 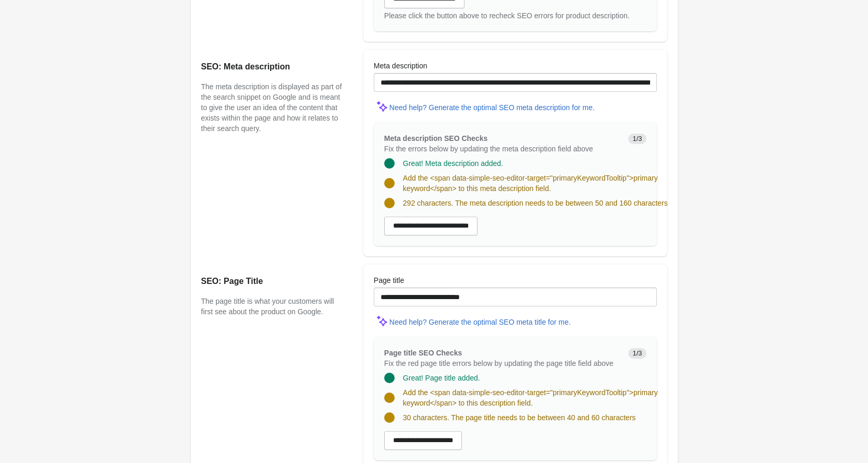 I want to click on h2: SEO: Page Title, so click(x=272, y=281).